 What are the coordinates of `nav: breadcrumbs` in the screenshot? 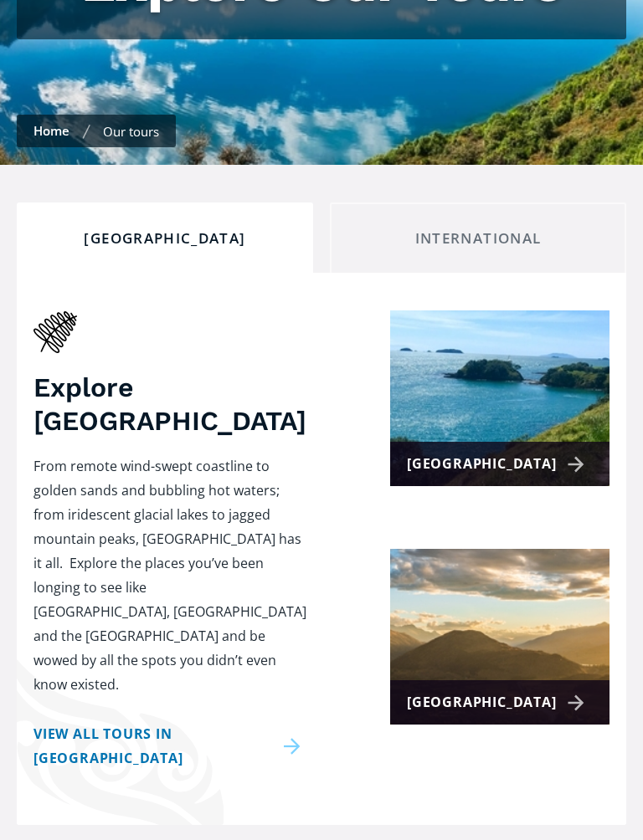 It's located at (96, 131).